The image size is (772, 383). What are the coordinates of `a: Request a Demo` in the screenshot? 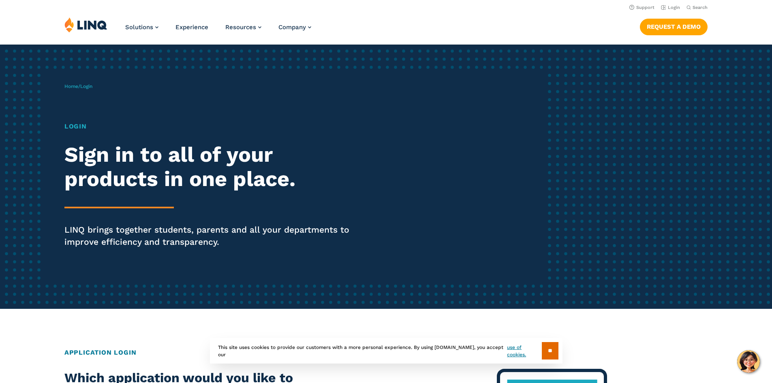 It's located at (673, 27).